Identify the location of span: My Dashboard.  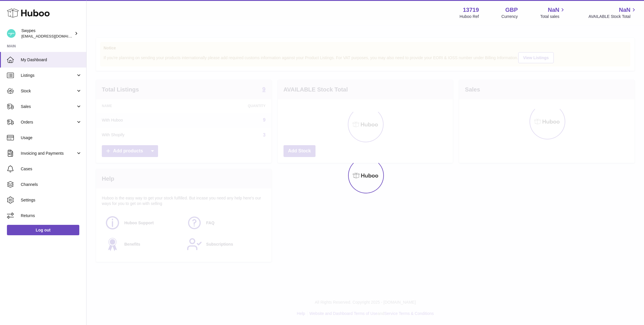
(51, 59).